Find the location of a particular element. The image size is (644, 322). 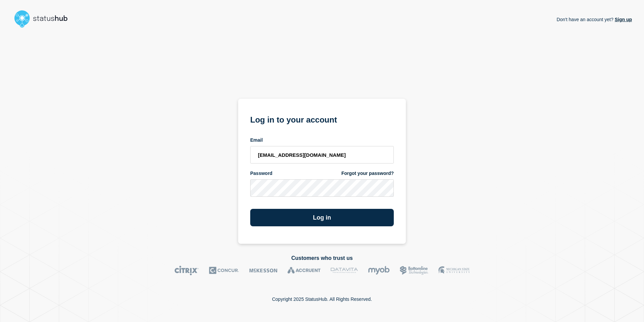

img: myob logo is located at coordinates (379, 270).